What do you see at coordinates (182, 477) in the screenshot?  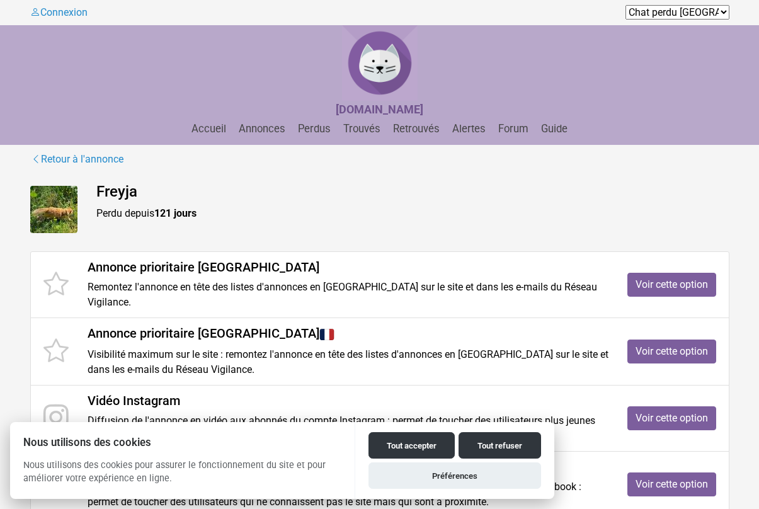 I see `p: Nous utilisons des cookies pour assurer le fonctionnement du site et pour améliorer votre expérie...` at bounding box center [182, 477].